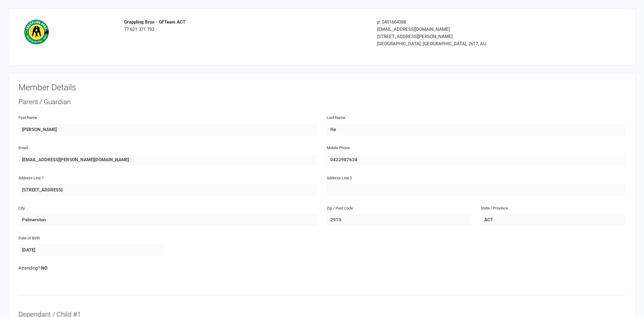 This screenshot has width=644, height=317. I want to click on strong: NO, so click(44, 269).